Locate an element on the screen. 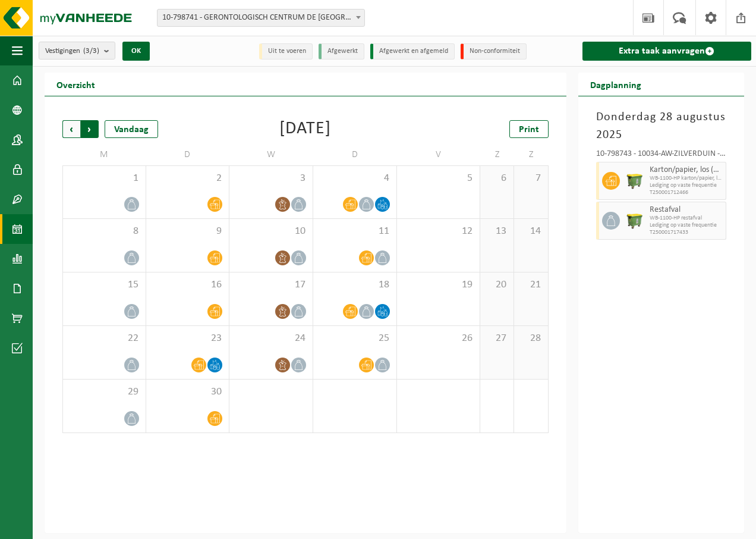 The width and height of the screenshot is (756, 539). div: Vandaag is located at coordinates (131, 129).